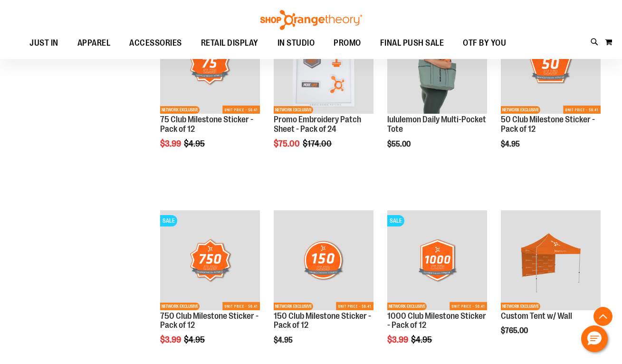  I want to click on img: 50 Club Milestone Sticker - Pack of 12, so click(550, 63).